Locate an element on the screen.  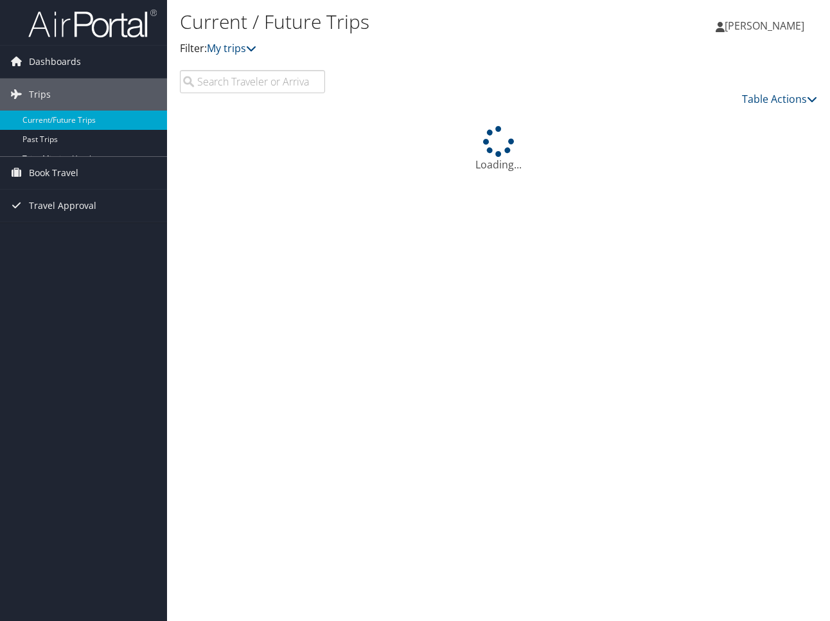
h1: Current / Future Trips is located at coordinates (392, 22).